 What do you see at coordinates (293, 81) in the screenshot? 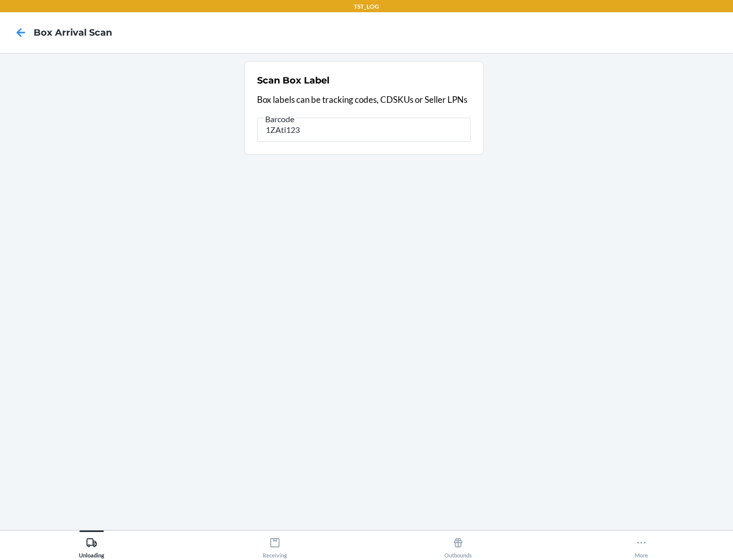
I see `h2: Scan Box Label` at bounding box center [293, 81].